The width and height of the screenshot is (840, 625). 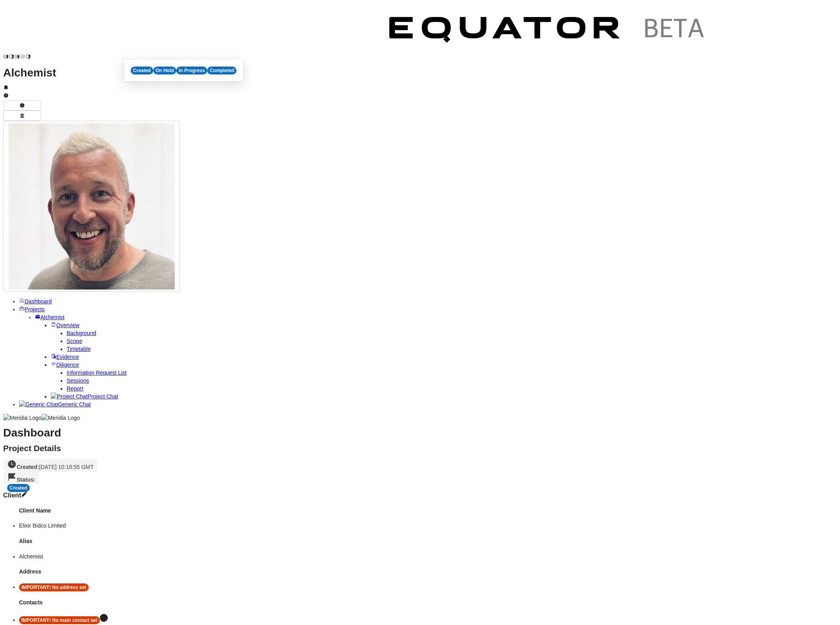 I want to click on span: Sessions, so click(x=77, y=381).